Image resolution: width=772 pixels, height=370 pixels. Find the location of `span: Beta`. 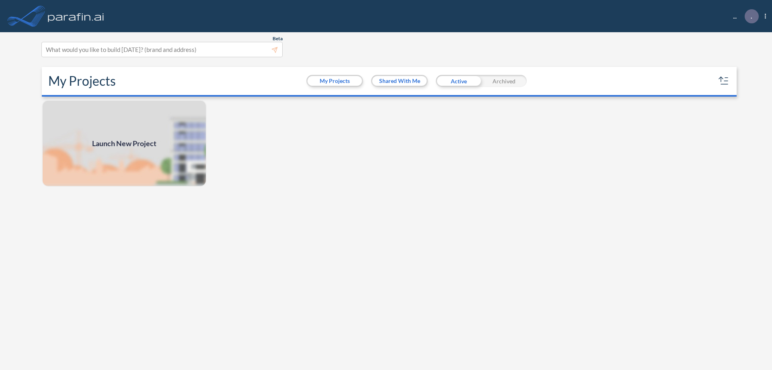

span: Beta is located at coordinates (278, 39).